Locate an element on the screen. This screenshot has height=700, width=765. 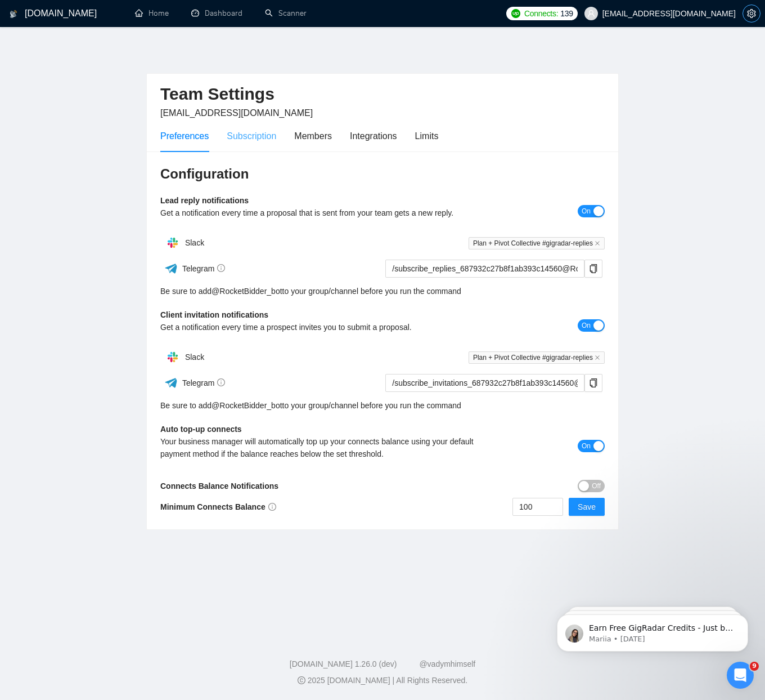
p: Earn Free GigRadar Credits - Just by Sharing Your Story! 💬 Want more credits for sending proposal... is located at coordinates (122, 37).